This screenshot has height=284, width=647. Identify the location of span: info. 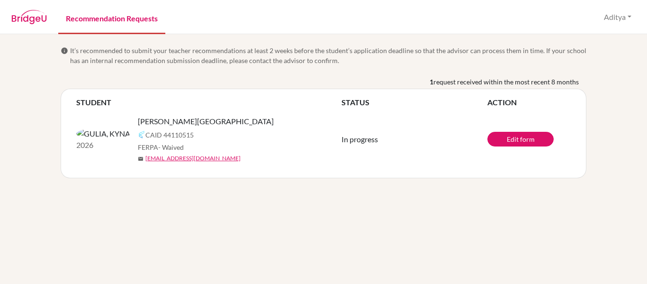
(64, 51).